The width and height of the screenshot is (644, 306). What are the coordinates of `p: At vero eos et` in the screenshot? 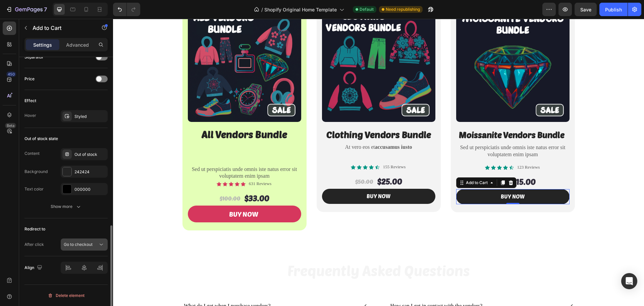 It's located at (266, 129).